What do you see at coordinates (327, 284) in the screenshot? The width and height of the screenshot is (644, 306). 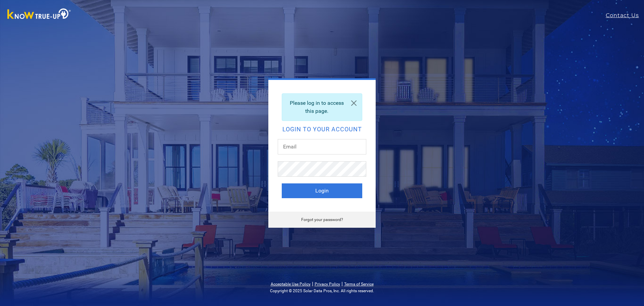 I see `a: Privacy Policy` at bounding box center [327, 284].